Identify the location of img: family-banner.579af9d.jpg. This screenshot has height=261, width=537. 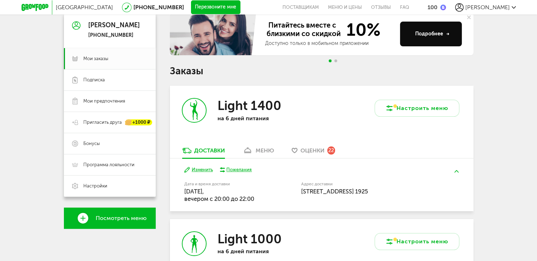
(214, 34).